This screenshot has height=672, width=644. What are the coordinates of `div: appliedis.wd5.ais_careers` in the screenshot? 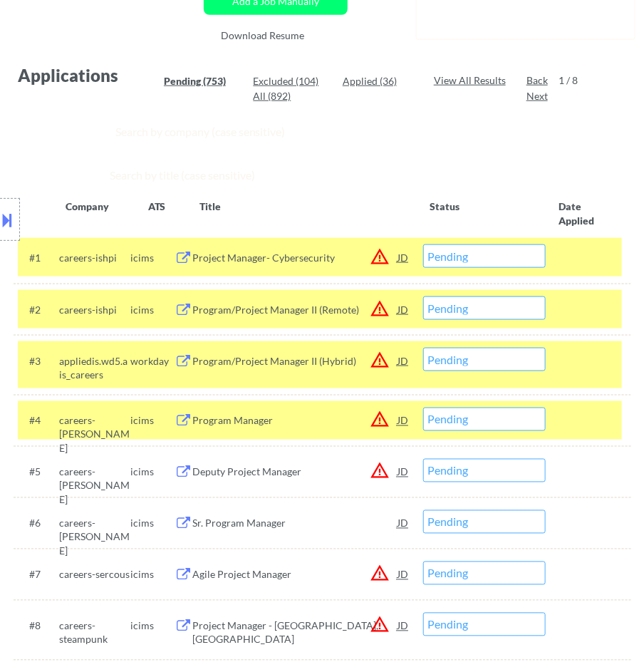 It's located at (94, 368).